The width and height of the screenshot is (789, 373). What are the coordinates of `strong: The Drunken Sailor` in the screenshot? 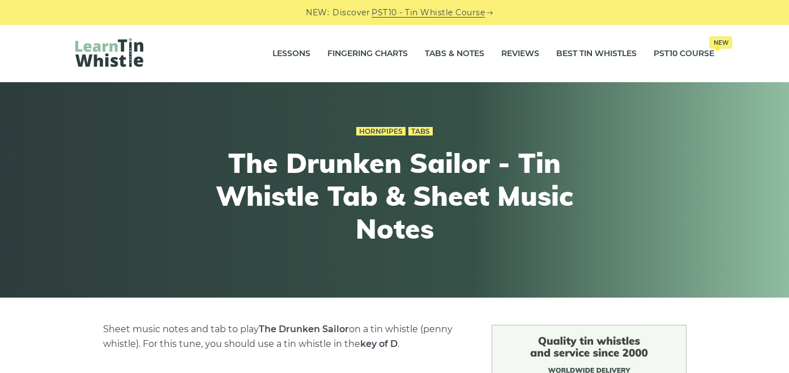 It's located at (304, 329).